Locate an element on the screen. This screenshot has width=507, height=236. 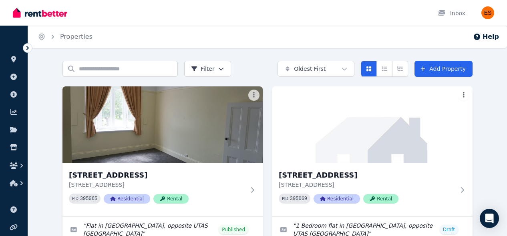
span: Filter is located at coordinates (203, 69).